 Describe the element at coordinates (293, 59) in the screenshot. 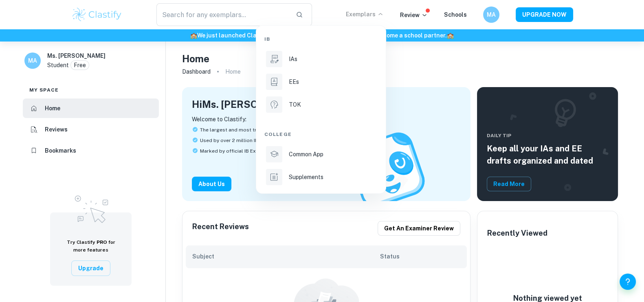

I see `p: IAs` at that location.